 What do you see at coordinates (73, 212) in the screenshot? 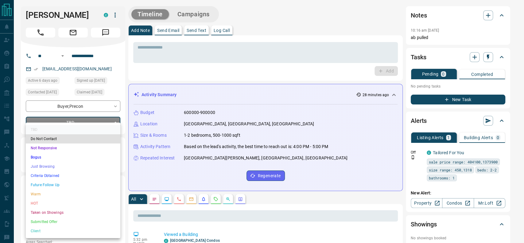
I see `li: Taken on Showings` at bounding box center [73, 212].